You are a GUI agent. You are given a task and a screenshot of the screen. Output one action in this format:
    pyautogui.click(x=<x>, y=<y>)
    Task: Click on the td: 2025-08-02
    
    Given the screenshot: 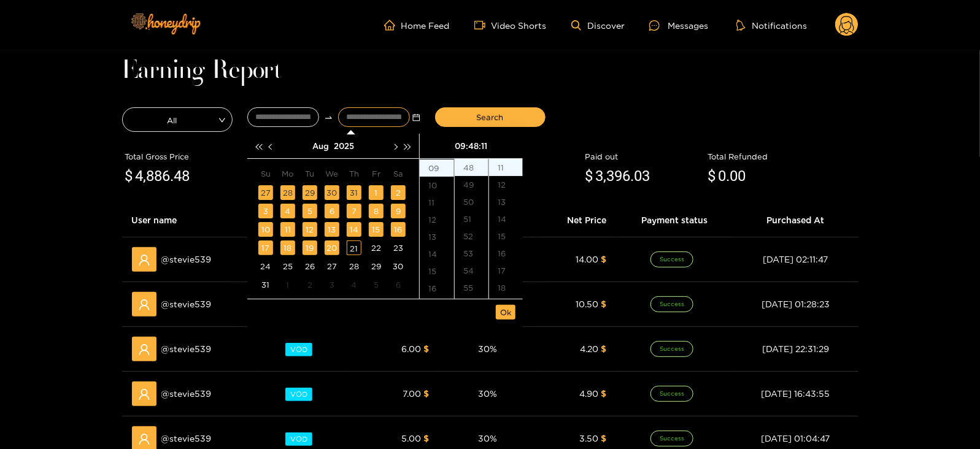 What is the action you would take?
    pyautogui.click(x=398, y=193)
    